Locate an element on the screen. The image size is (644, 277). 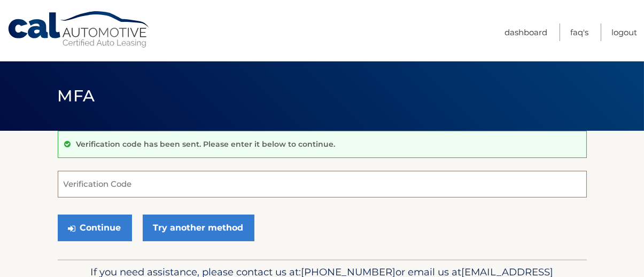
span: MFA is located at coordinates (77, 96).